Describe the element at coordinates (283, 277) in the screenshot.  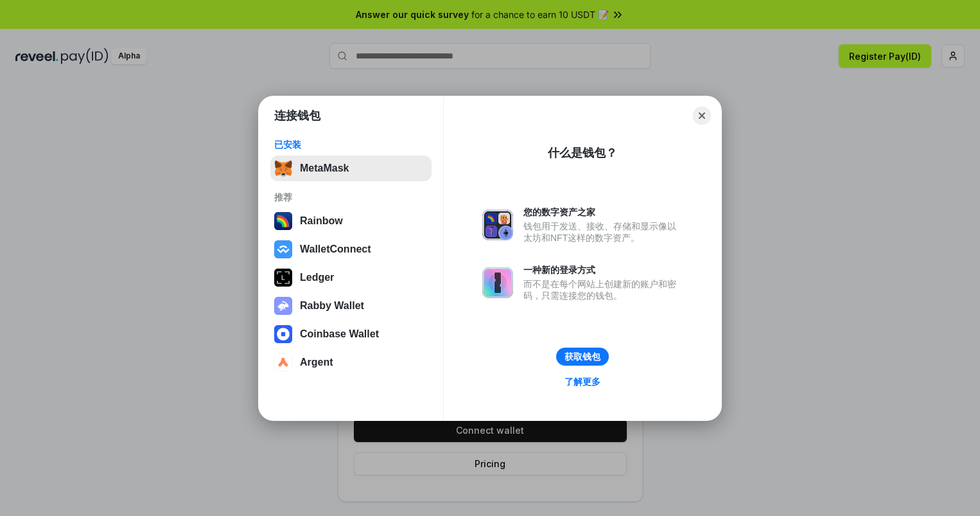
I see `img: svg+xml,%3Csvg%20xmlns%3D%22http%3A%2F%2Fwww.w3.org%2F2000%2Fsvg%22%20width%3D%2228%22%20height%3...` at that location.